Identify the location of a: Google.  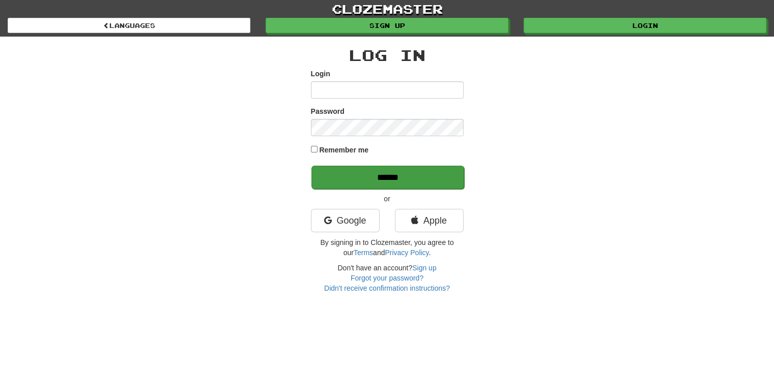
(345, 221).